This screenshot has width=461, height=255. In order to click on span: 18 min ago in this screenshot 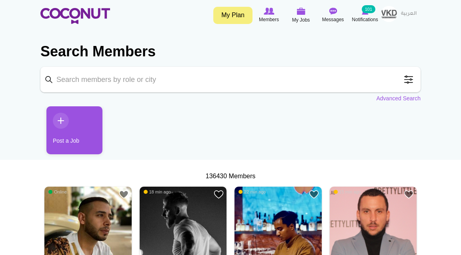, I will do `click(157, 192)`.